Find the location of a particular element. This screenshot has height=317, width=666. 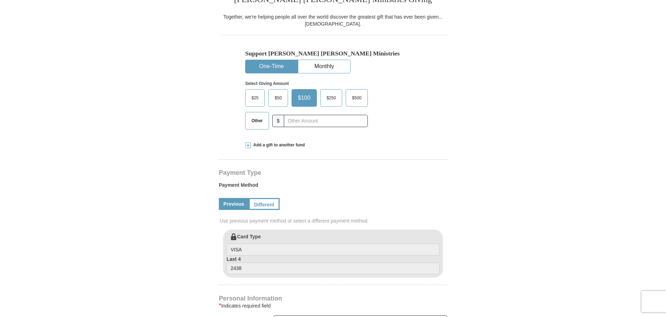

span: $100 is located at coordinates (304, 98).